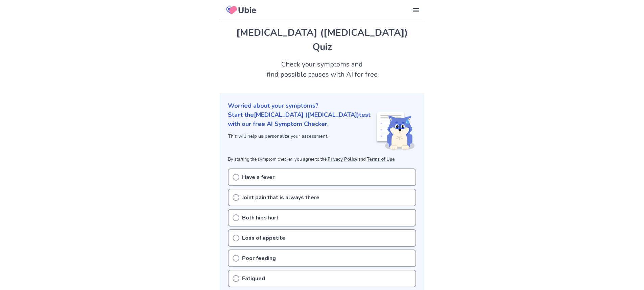 The height and width of the screenshot is (290, 644). What do you see at coordinates (264, 238) in the screenshot?
I see `p: Loss of appetite` at bounding box center [264, 238].